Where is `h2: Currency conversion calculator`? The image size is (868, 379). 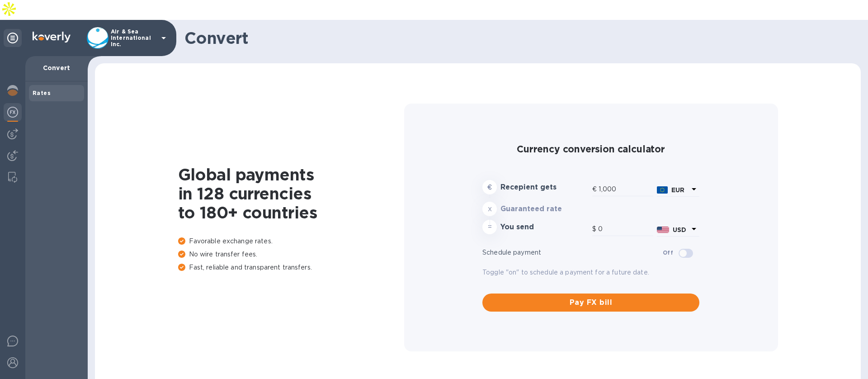 h2: Currency conversion calculator is located at coordinates (590, 149).